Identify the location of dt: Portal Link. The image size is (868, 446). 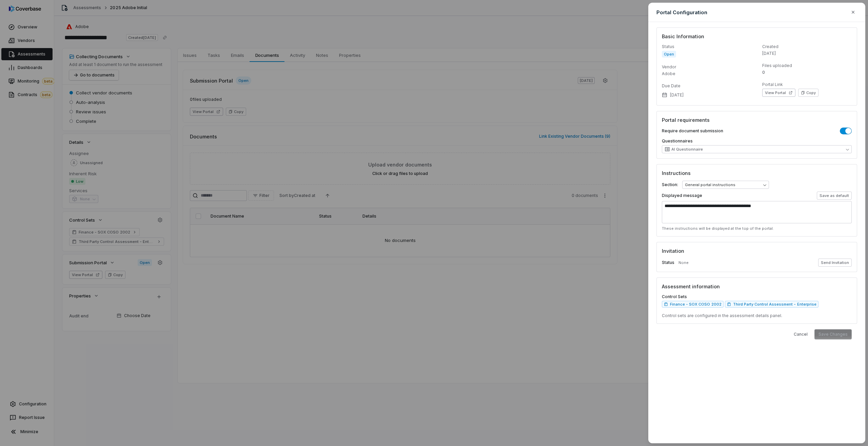
(806, 85).